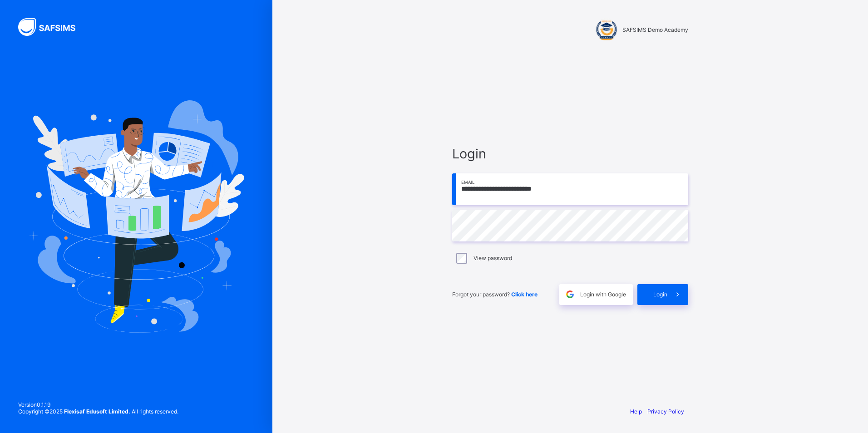 The height and width of the screenshot is (433, 868). Describe the element at coordinates (525, 294) in the screenshot. I see `span: Click here` at that location.